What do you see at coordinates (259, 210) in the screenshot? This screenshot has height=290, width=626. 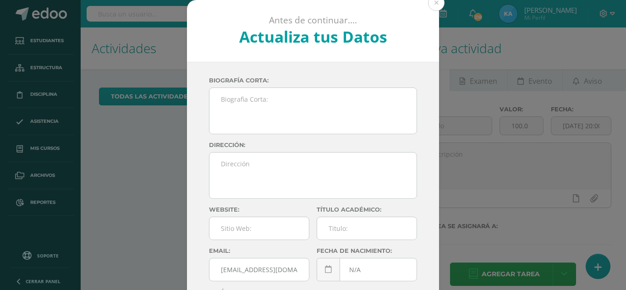 I see `label: Website:` at bounding box center [259, 210].